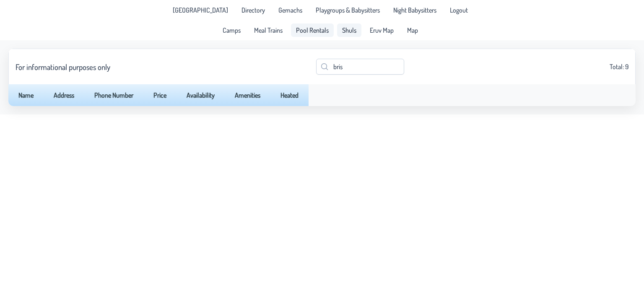 This screenshot has width=644, height=306. I want to click on a: Camps, so click(232, 30).